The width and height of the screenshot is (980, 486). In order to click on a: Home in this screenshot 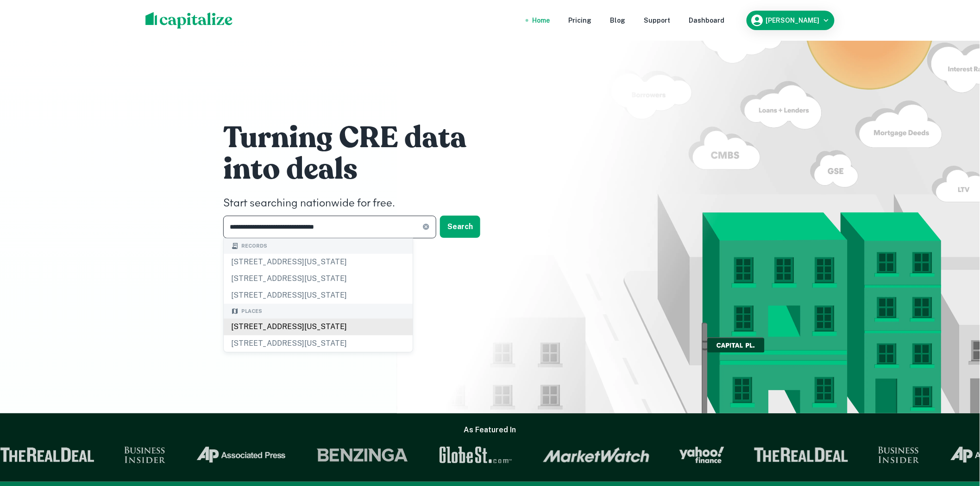, I will do `click(541, 21)`.